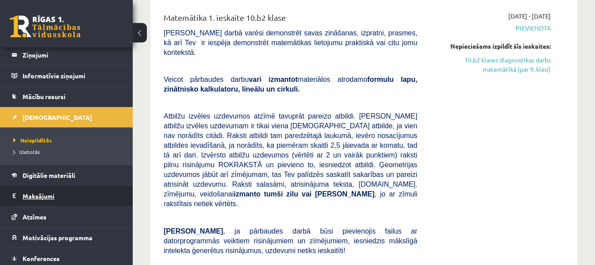 The image size is (595, 265). Describe the element at coordinates (41, 258) in the screenshot. I see `span: Konferences` at that location.